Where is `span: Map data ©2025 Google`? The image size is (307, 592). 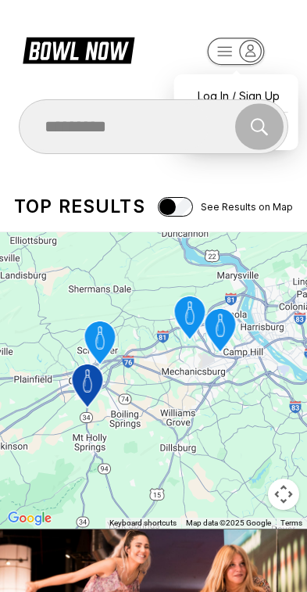
span: Map data ©2025 Google is located at coordinates (228, 522).